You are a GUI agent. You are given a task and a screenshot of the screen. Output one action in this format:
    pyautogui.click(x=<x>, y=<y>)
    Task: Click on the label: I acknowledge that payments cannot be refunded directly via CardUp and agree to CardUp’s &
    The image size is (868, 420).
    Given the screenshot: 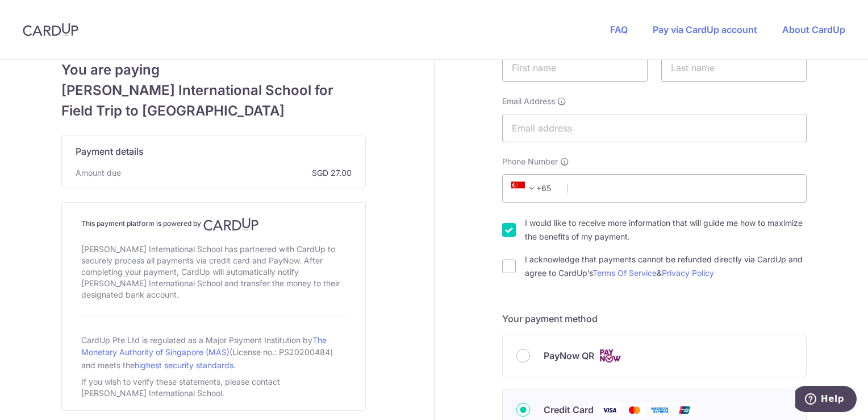 What is the action you would take?
    pyautogui.click(x=666, y=266)
    